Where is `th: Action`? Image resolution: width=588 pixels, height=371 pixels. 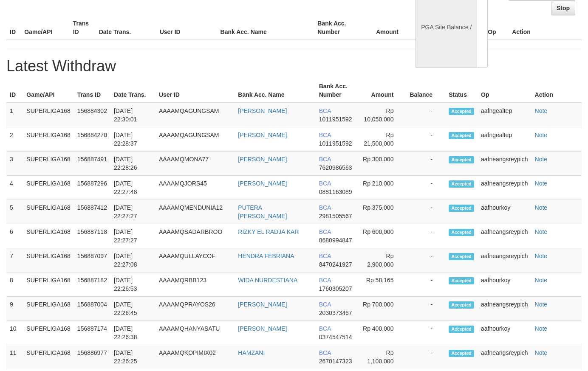 th: Action is located at coordinates (545, 28).